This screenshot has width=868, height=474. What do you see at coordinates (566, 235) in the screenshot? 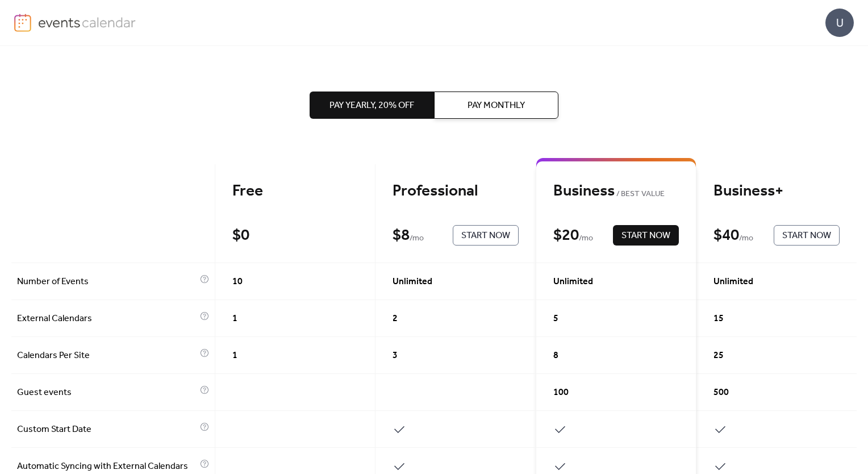
I see `div: $ 20` at bounding box center [566, 235].